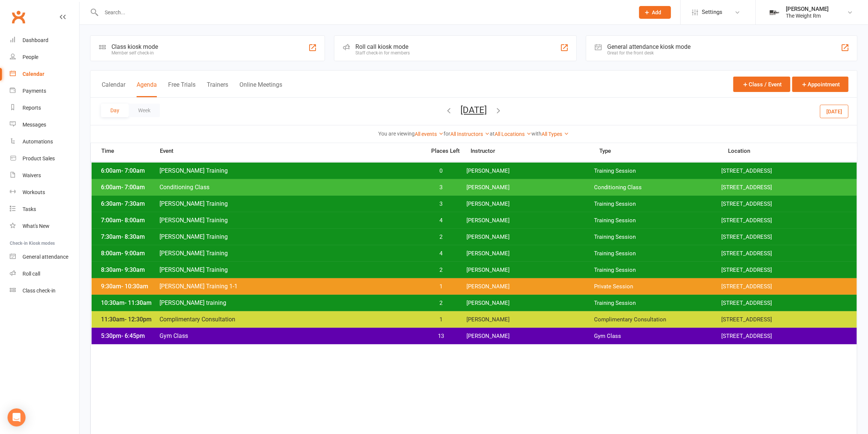 This screenshot has height=434, width=868. I want to click on div: Roll call, so click(31, 274).